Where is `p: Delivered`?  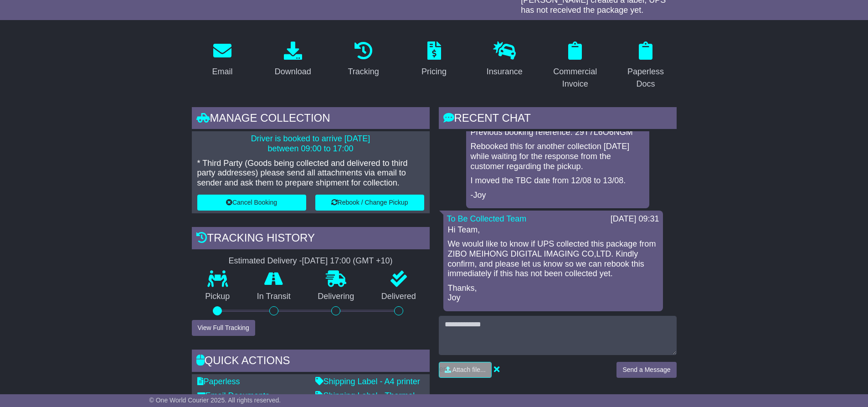
p: Delivered is located at coordinates (399, 297).